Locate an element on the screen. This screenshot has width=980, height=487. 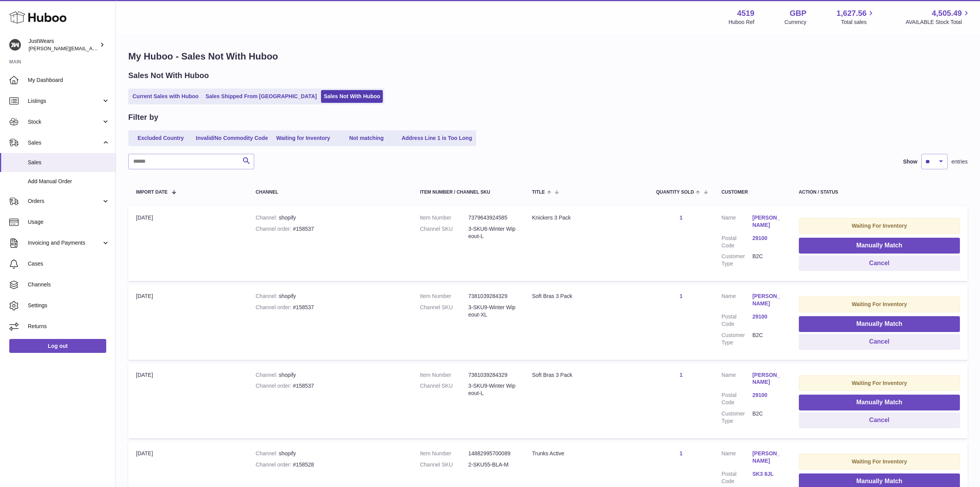
span: Cases is located at coordinates (69, 263).